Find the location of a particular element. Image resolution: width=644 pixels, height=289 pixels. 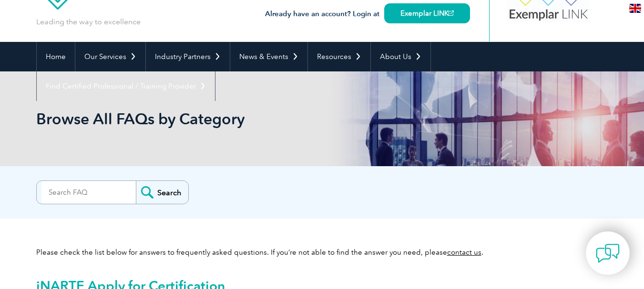

h1: Browse All FAQs by Category is located at coordinates (219, 119).